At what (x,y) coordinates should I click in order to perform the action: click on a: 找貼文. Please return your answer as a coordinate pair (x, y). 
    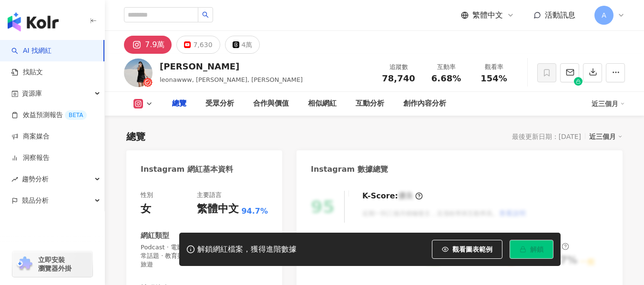
    Looking at the image, I should click on (27, 72).